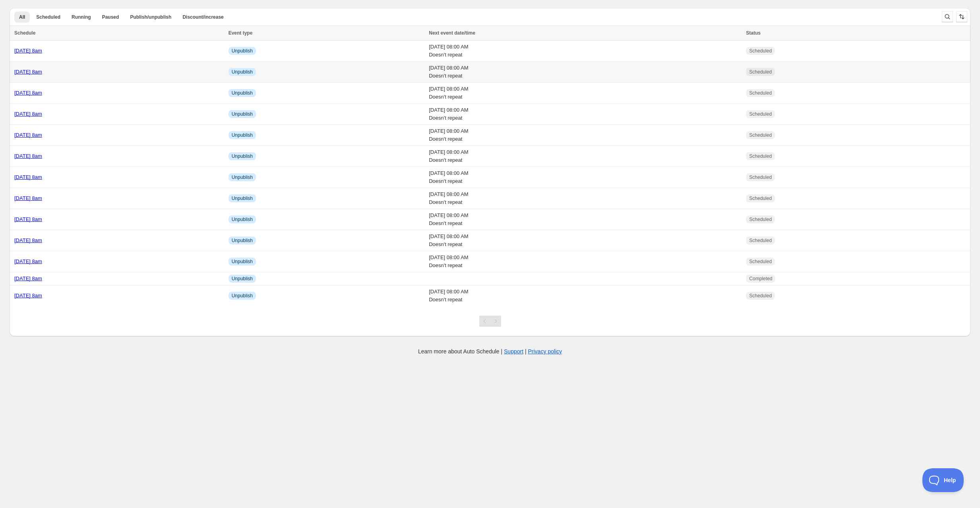  Describe the element at coordinates (753, 33) in the screenshot. I see `span: Status` at that location.